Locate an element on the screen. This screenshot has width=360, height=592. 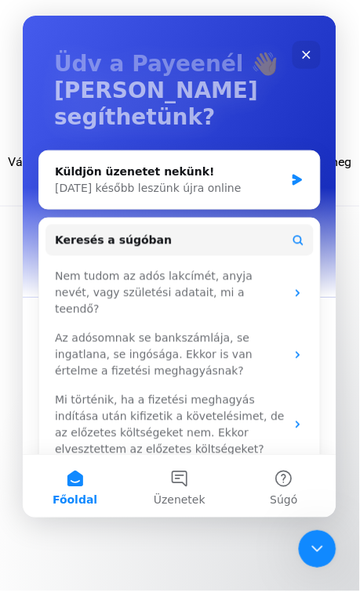
button: Súgó is located at coordinates (261, 472).